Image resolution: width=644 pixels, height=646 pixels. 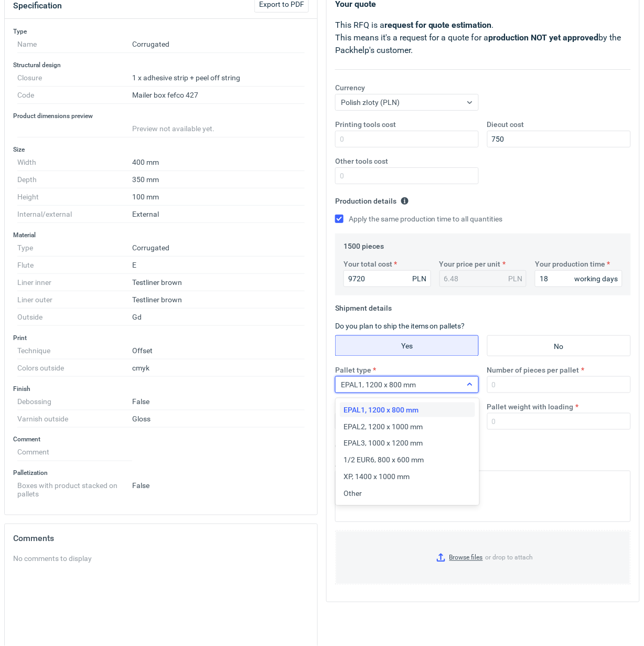 I want to click on span: 1/2 EUR6, 800 x 600 mm, so click(x=384, y=460).